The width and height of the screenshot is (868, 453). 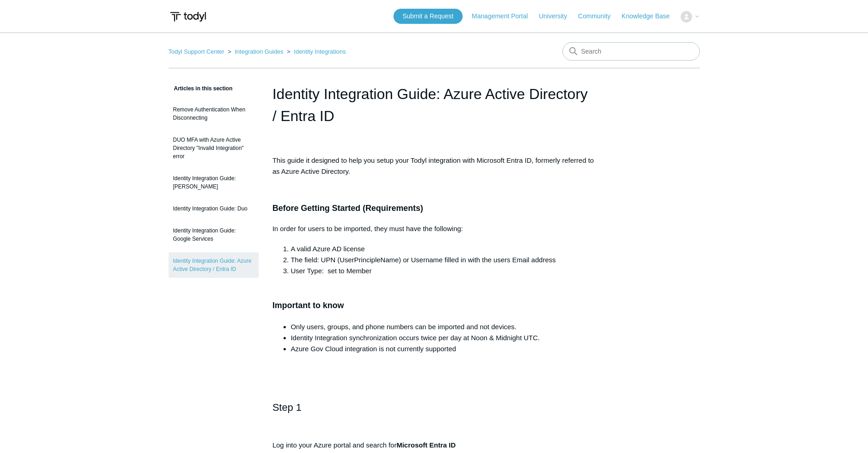 What do you see at coordinates (214, 114) in the screenshot?
I see `a: Remove Authentication When Disconnecting` at bounding box center [214, 114].